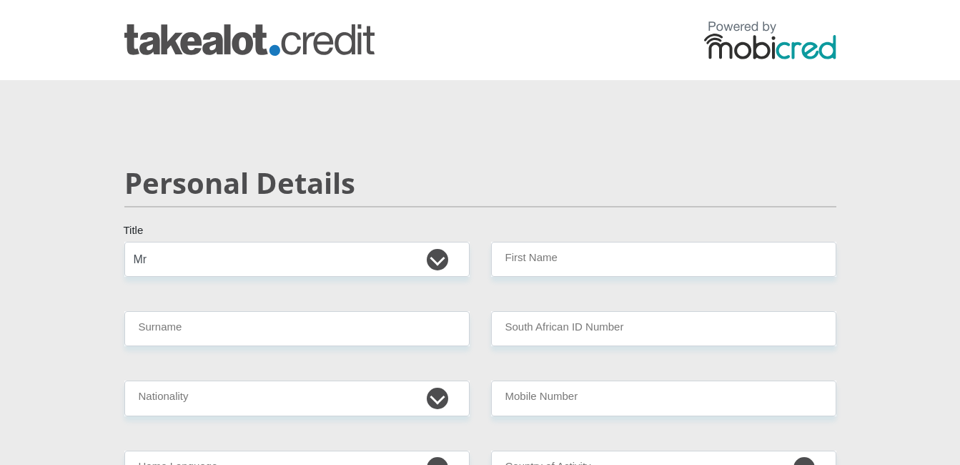 This screenshot has height=465, width=960. I want to click on img: takealot_credit logo, so click(249, 40).